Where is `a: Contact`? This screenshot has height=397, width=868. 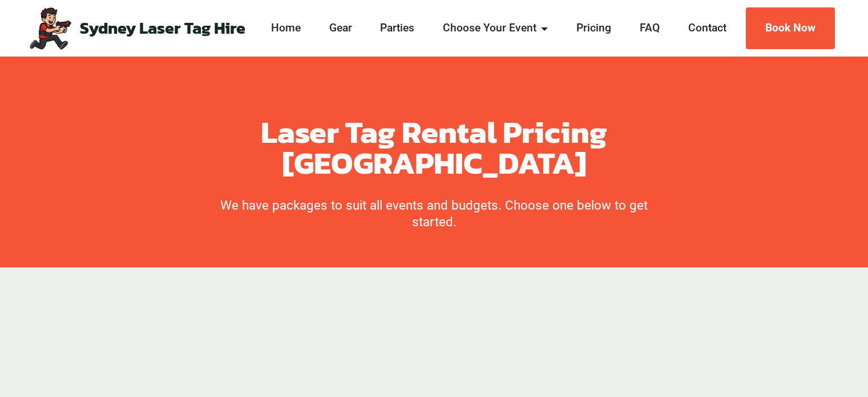
a: Contact is located at coordinates (707, 28).